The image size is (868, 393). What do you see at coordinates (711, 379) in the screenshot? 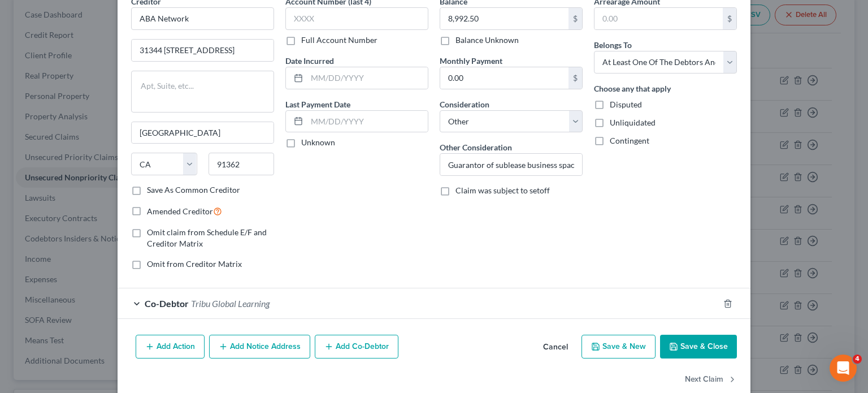
I see `button: Next Claim` at bounding box center [711, 379].